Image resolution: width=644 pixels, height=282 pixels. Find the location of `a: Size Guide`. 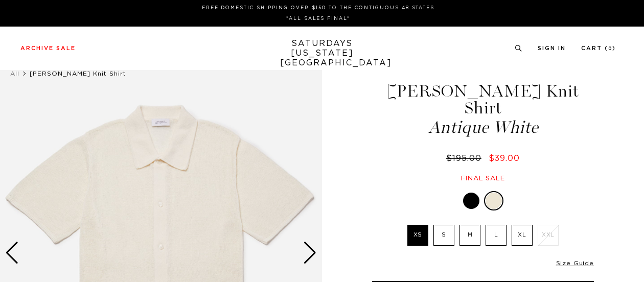

a: Size Guide is located at coordinates (575, 263).